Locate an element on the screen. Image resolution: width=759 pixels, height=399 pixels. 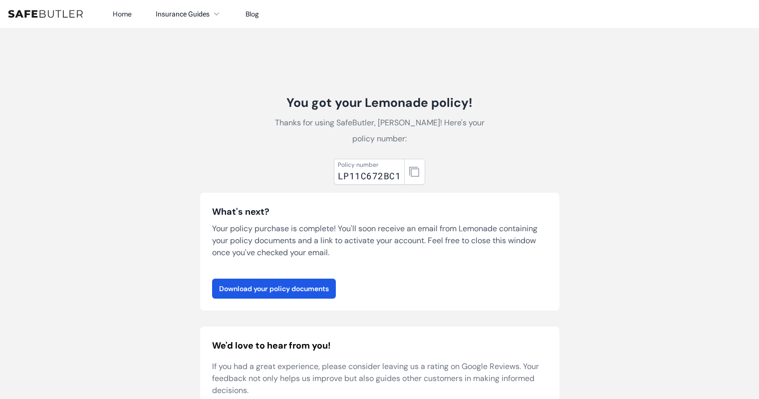
h2: We'd love to hear from you! is located at coordinates (380, 345).